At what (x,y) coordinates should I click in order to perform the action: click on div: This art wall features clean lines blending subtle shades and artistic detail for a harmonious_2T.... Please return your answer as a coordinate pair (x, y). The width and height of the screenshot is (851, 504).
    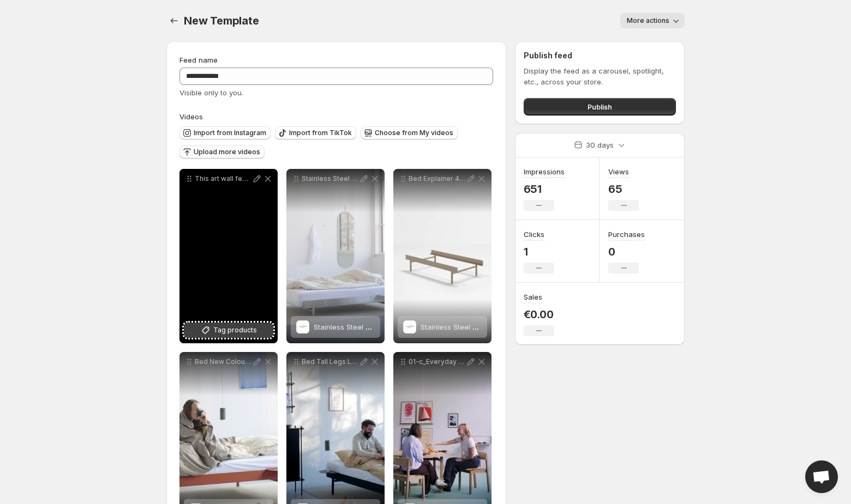
    Looking at the image, I should click on (228, 256).